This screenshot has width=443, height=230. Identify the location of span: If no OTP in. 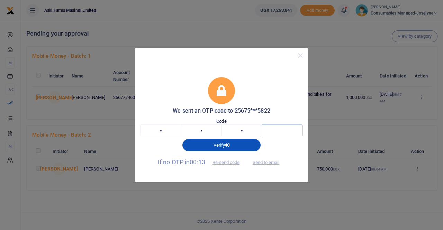
(201, 162).